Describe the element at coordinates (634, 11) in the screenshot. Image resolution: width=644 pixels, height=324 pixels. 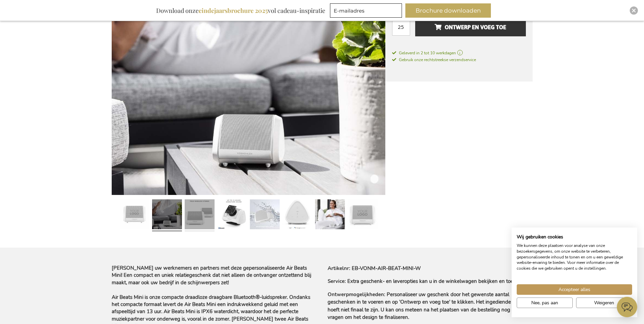
I see `div: Close` at that location.